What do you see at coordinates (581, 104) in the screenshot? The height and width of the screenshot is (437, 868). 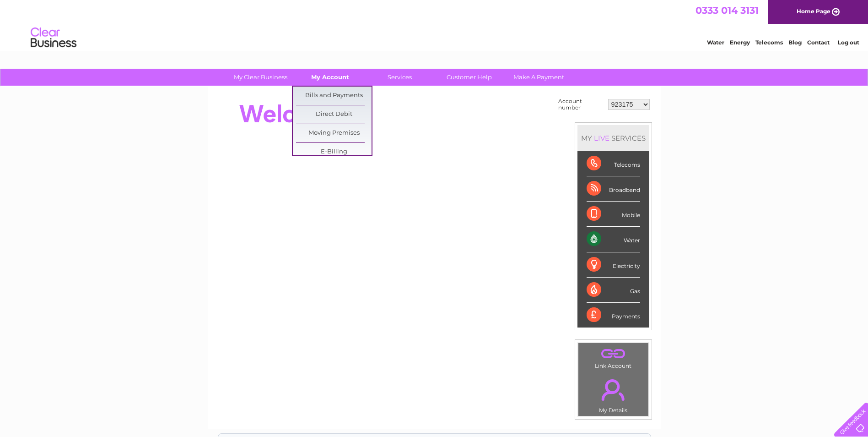 I see `td: Account number` at bounding box center [581, 104].